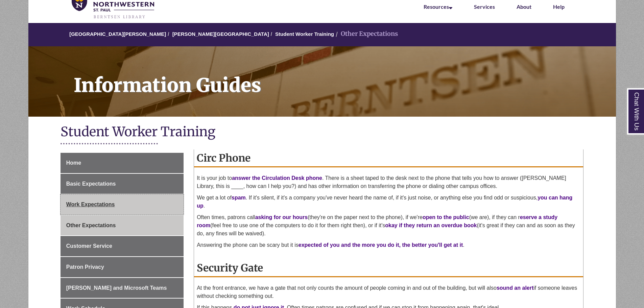 The width and height of the screenshot is (644, 308). I want to click on p: We get a lot of . If it's silent, if it's a company you've never heard the name of, if it's just ..., so click(388, 202).